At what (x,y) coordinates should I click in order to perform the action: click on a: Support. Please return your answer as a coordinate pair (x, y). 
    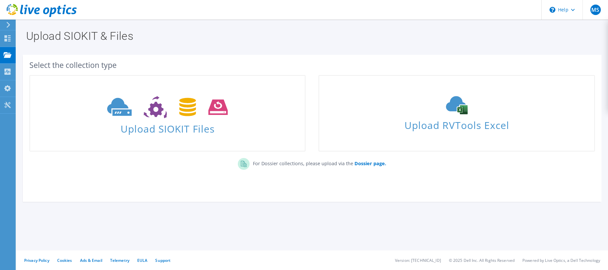
    Looking at the image, I should click on (163, 260).